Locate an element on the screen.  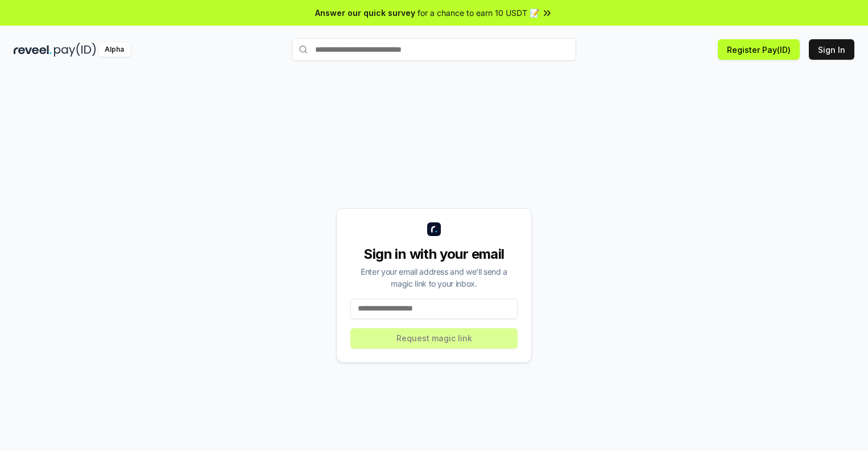
img: logo_small is located at coordinates (434, 229).